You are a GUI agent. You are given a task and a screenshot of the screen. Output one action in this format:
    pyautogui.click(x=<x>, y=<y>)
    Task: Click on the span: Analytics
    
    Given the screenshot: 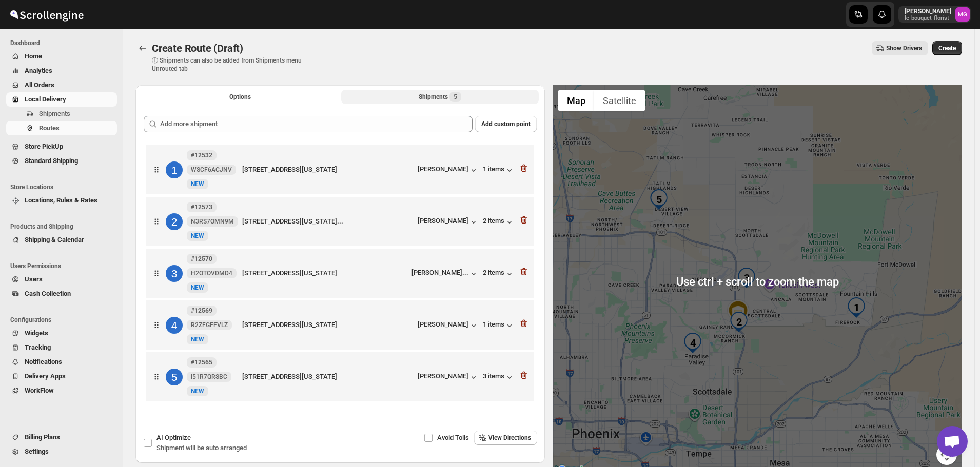 What is the action you would take?
    pyautogui.click(x=38, y=71)
    